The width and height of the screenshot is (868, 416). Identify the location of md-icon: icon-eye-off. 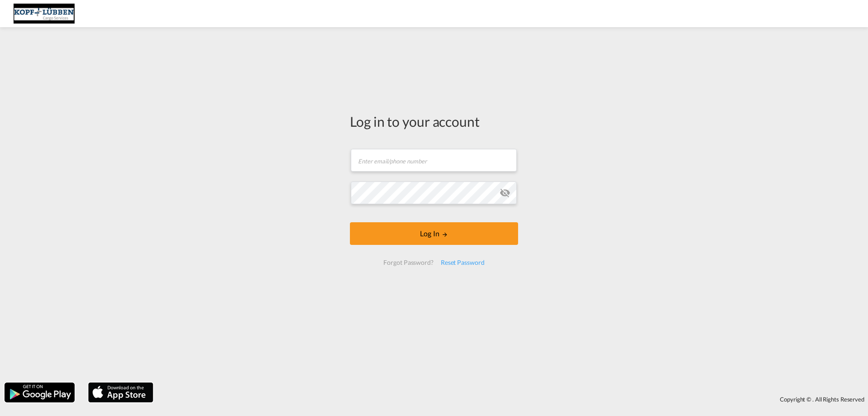
(505, 193).